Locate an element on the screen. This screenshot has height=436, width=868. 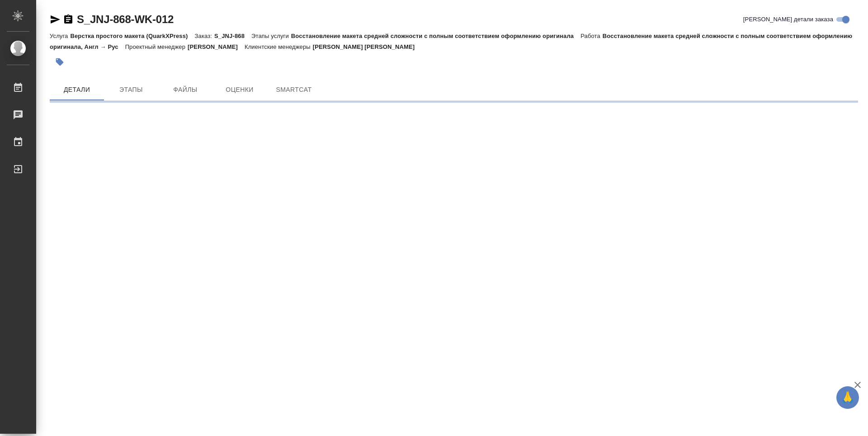
p: Работа is located at coordinates (592, 36).